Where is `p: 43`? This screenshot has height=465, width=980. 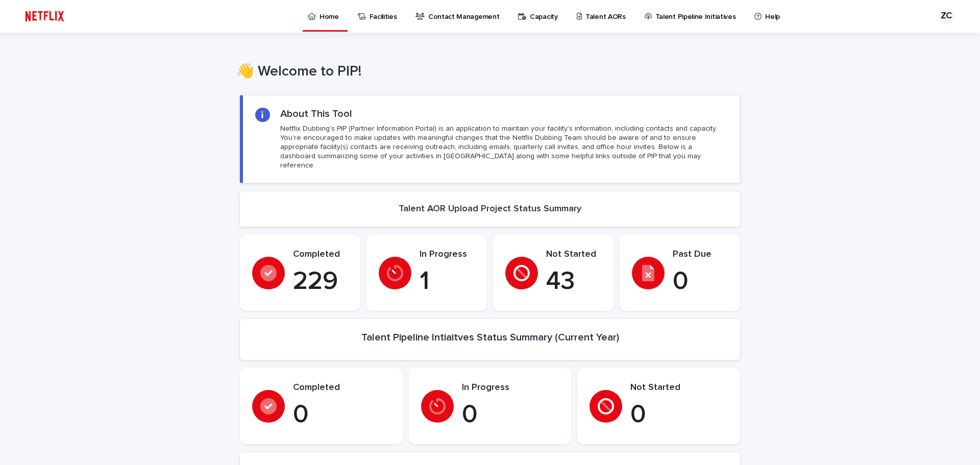
p: 43 is located at coordinates (574, 282).